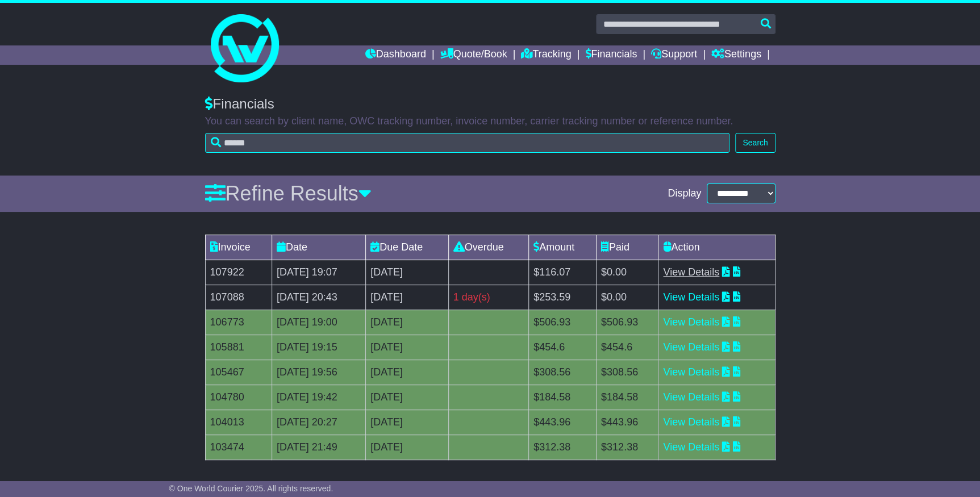 The image size is (980, 497). I want to click on td: 104780, so click(238, 397).